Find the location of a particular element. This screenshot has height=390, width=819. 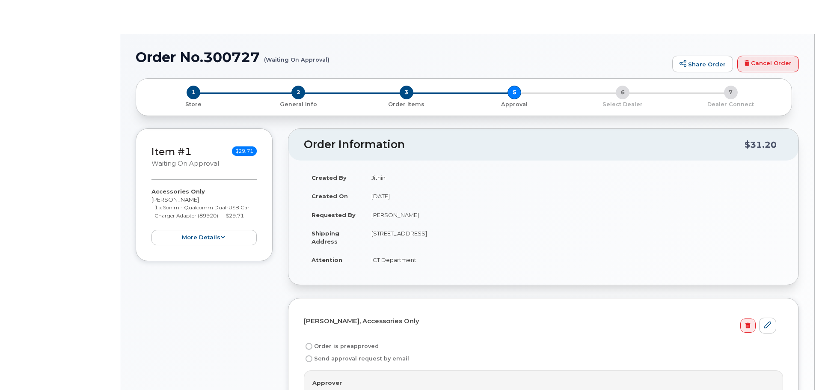

strong: Attention is located at coordinates (327, 260).